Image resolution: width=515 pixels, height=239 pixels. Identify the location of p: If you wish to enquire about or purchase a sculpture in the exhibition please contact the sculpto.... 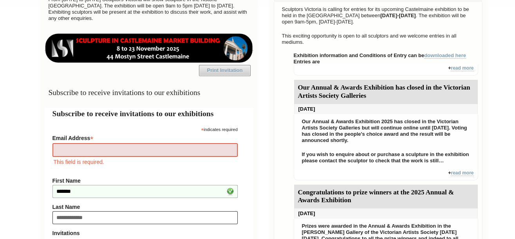
(386, 158).